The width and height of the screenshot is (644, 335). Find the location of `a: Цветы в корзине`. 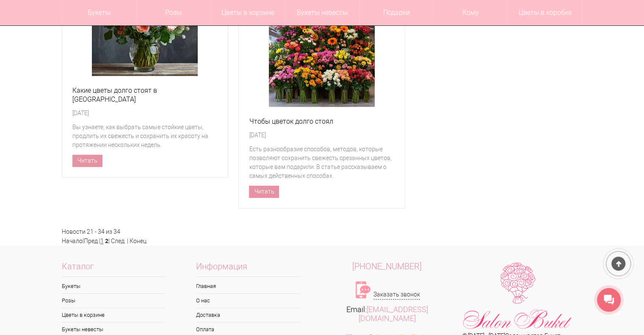

a: Цветы в корзине is located at coordinates (115, 314).